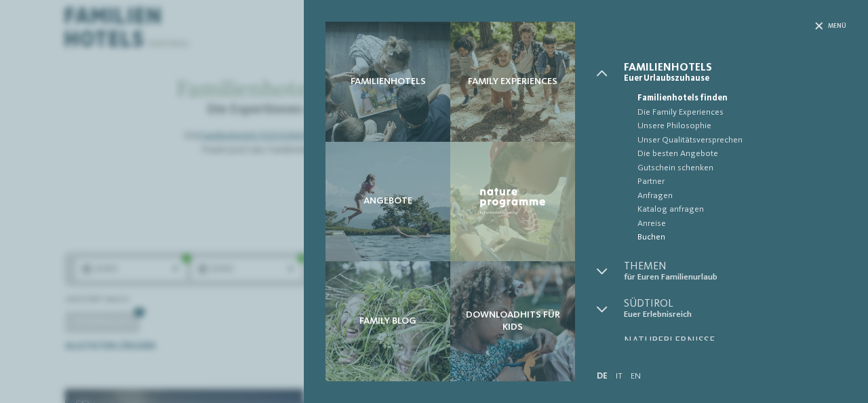  I want to click on span: Euer Urlaubszuhause, so click(735, 78).